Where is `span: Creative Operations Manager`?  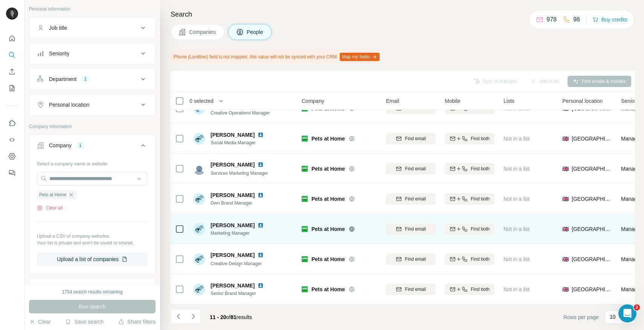 span: Creative Operations Manager is located at coordinates (240, 113).